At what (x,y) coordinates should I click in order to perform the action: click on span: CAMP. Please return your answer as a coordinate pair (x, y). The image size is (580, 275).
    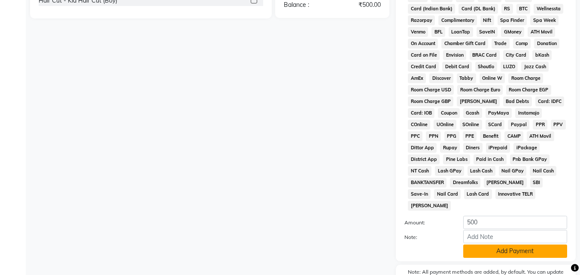
    Looking at the image, I should click on (514, 136).